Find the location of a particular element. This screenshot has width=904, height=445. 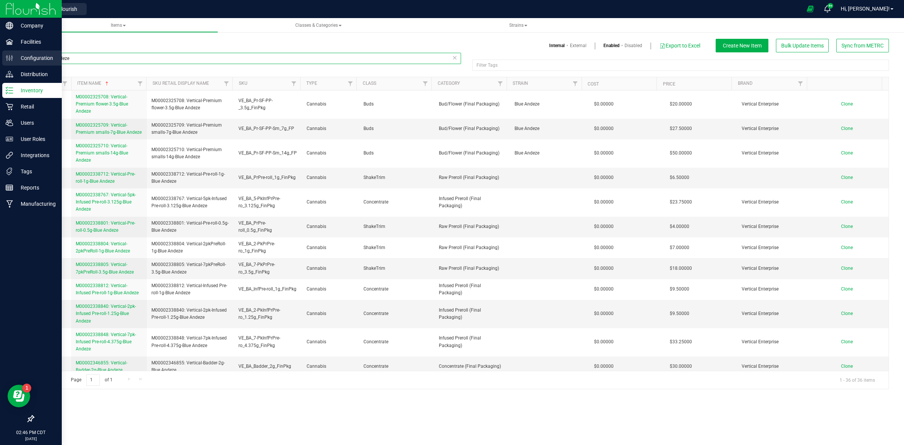

span: M00002346855: Vertical-Badder-2g-Blue Andeze is located at coordinates (190, 366).